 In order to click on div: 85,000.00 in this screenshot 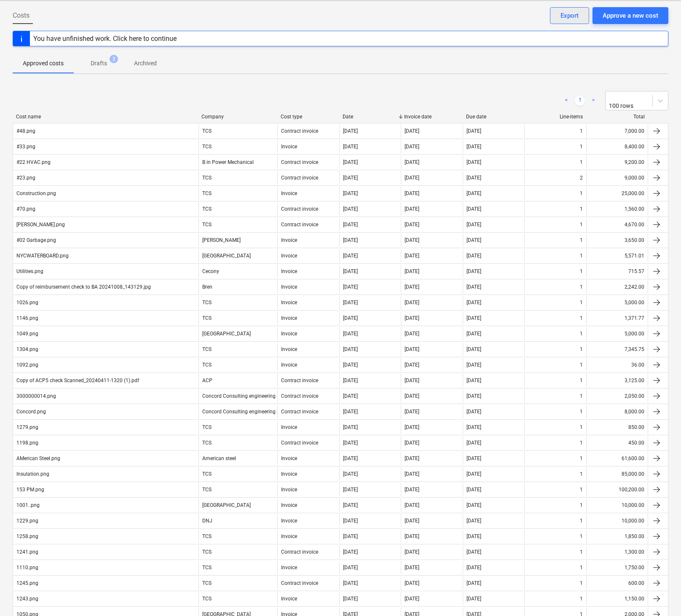, I will do `click(617, 474)`.